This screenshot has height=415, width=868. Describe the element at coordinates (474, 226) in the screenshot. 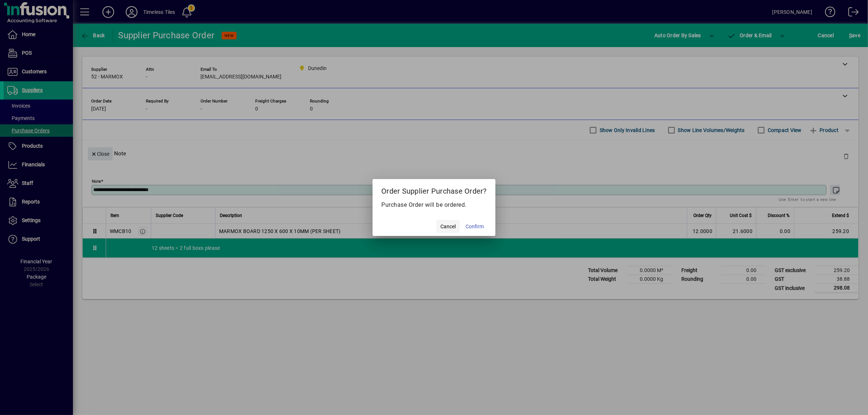

I see `button: Confirm` at that location.